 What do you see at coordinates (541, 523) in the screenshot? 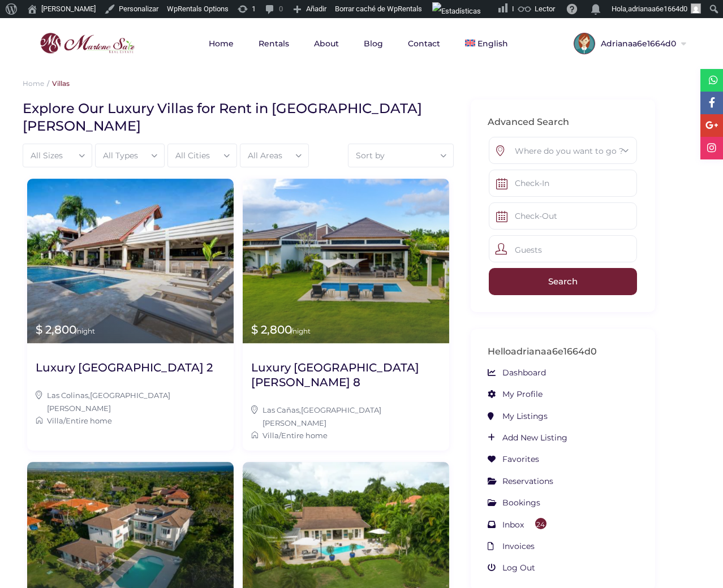
I see `div: 24` at bounding box center [541, 523].